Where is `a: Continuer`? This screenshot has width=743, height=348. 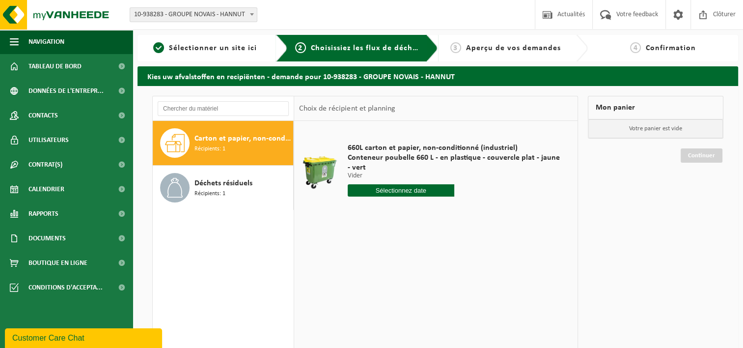 a: Continuer is located at coordinates (701, 155).